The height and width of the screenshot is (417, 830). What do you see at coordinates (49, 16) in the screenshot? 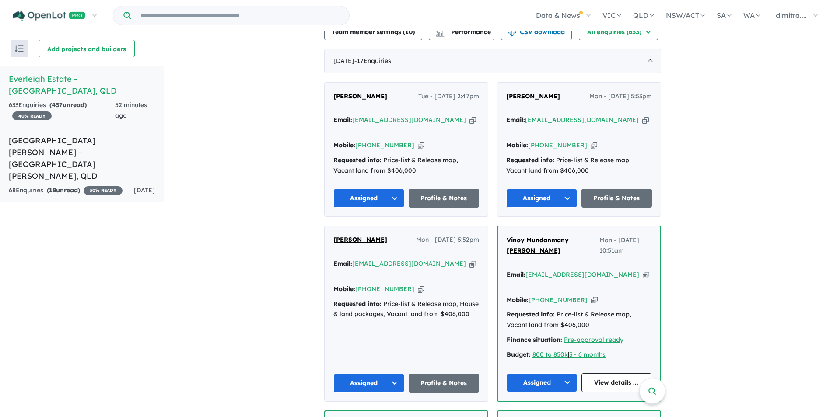
I see `img: Openlot PRO Logo White` at bounding box center [49, 16].